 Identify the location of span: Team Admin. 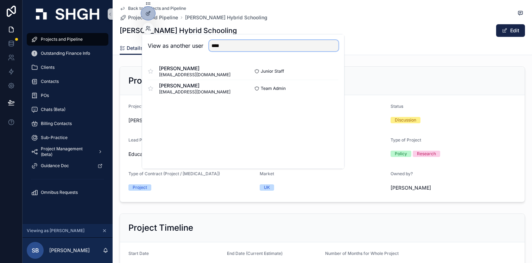
(273, 89).